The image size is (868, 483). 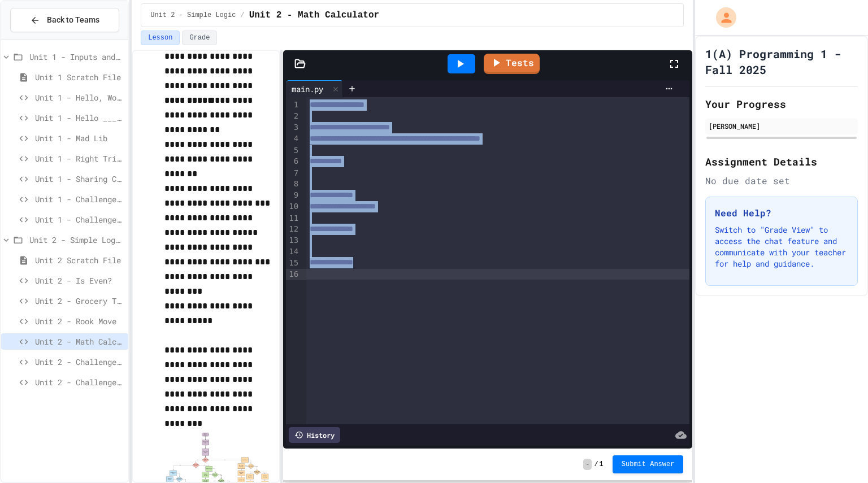 What do you see at coordinates (79, 118) in the screenshot?
I see `span: Unit 1 - Hello _____` at bounding box center [79, 118].